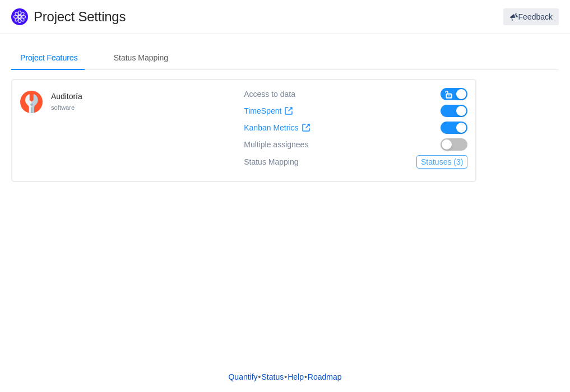  I want to click on div: Project Features, so click(49, 58).